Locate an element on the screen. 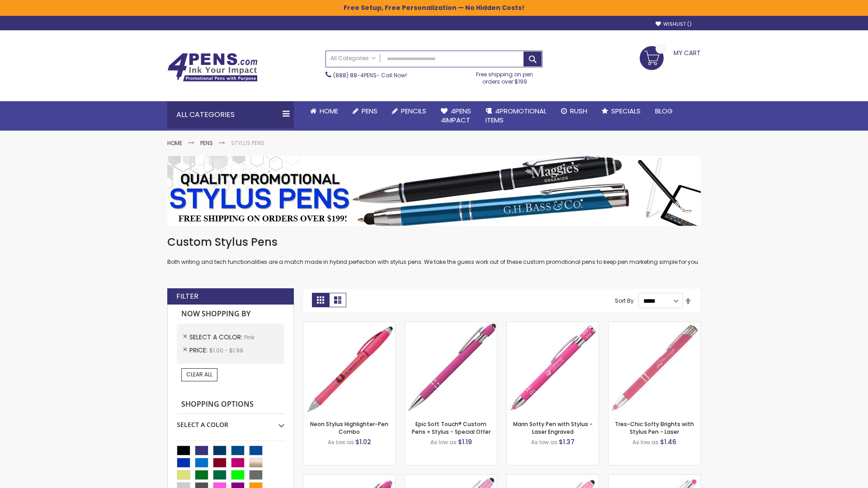  span: Price is located at coordinates (199, 350).